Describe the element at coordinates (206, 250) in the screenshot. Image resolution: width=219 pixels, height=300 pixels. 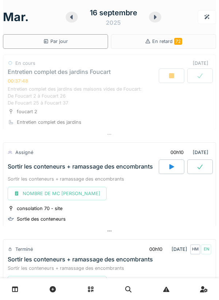
I see `div: EN` at that location.